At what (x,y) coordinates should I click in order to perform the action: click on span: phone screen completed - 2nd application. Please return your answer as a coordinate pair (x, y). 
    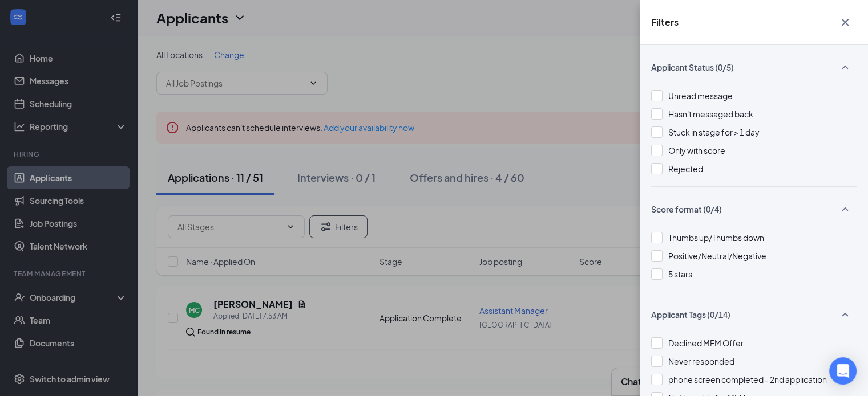
    Looking at the image, I should click on (748, 380).